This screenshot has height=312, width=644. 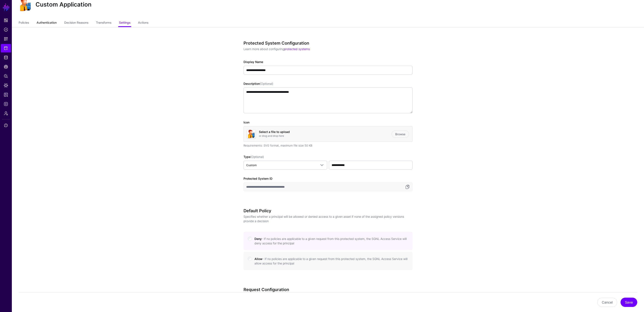 What do you see at coordinates (124, 23) in the screenshot?
I see `a: Settings` at bounding box center [124, 23].